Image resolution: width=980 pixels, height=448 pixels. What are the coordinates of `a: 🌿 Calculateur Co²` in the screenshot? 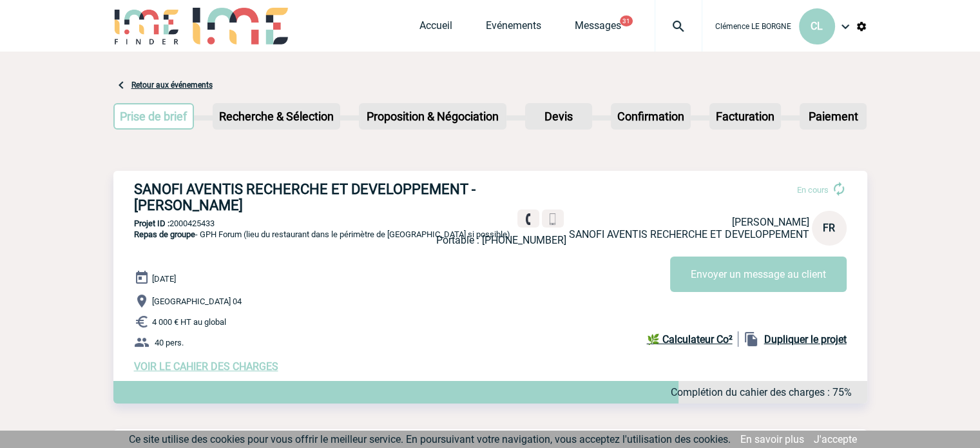 It's located at (693, 339).